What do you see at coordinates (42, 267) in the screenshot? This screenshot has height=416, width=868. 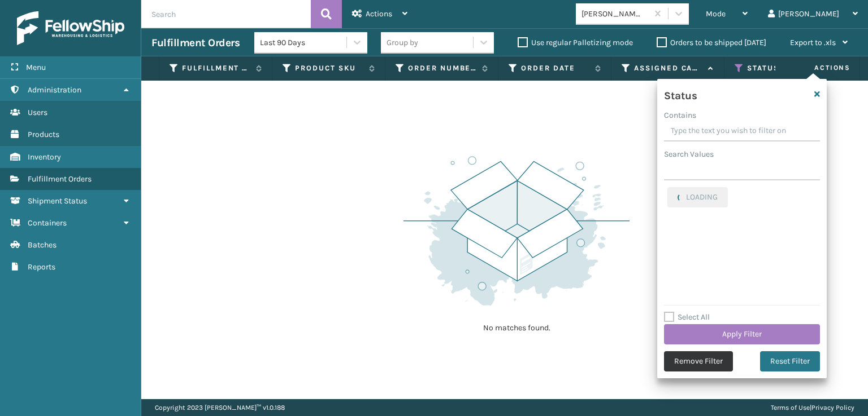 I see `span: Reports` at bounding box center [42, 267].